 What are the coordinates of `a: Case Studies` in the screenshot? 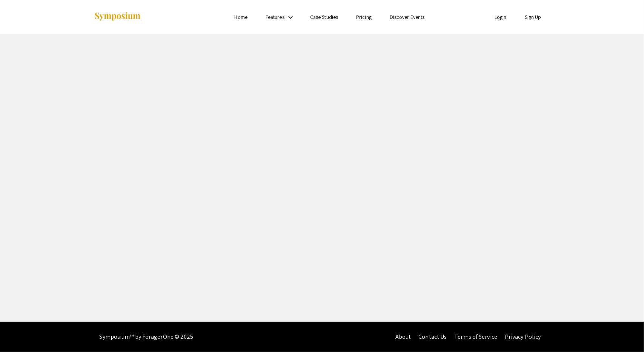 It's located at (324, 17).